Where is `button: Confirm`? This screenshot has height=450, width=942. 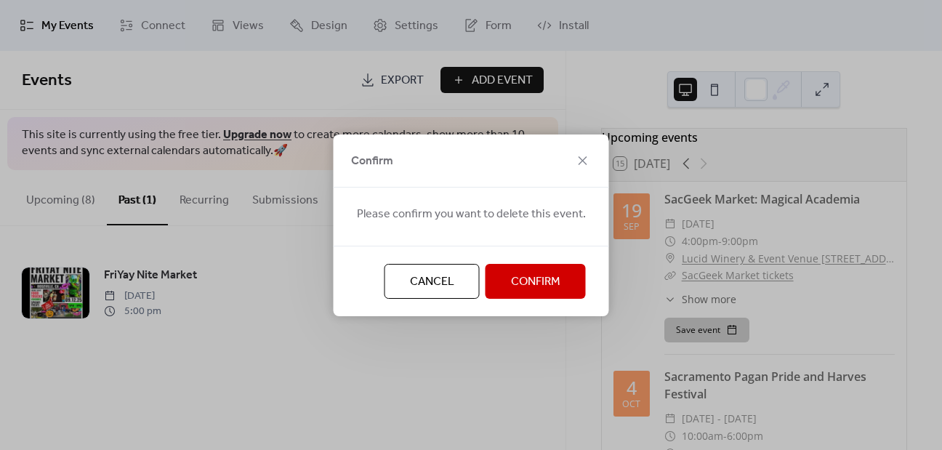
button: Confirm is located at coordinates (536, 281).